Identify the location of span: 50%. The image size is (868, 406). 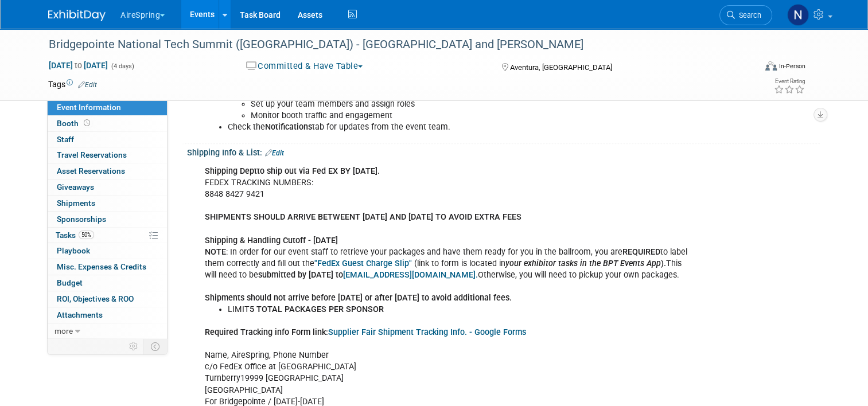
(86, 235).